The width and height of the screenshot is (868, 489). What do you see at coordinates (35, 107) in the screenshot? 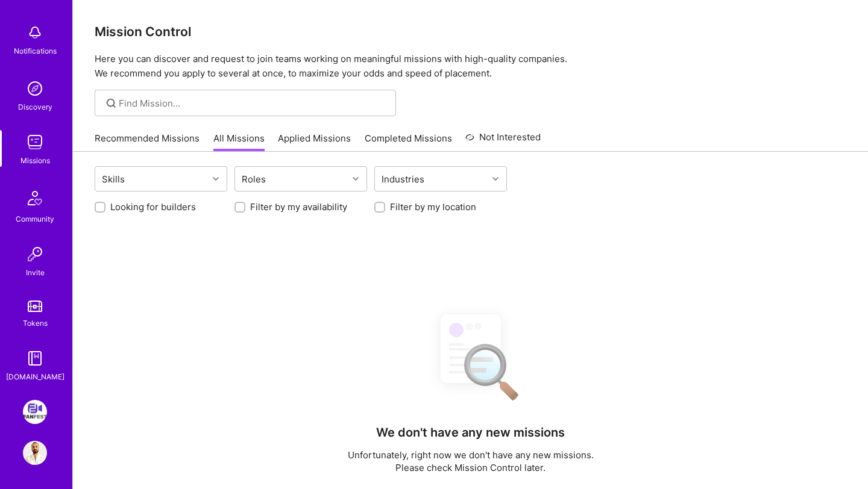
I see `div: Discovery` at bounding box center [35, 107].